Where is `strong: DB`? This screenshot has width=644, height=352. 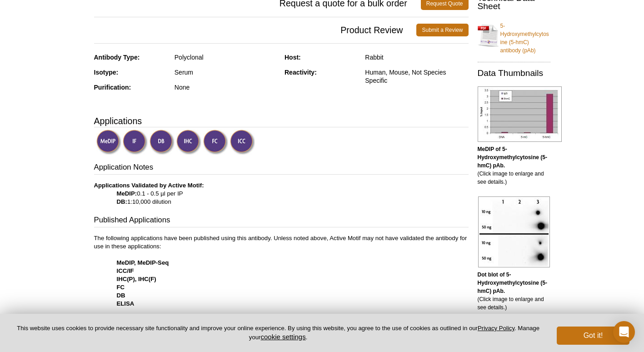 strong: DB is located at coordinates (121, 295).